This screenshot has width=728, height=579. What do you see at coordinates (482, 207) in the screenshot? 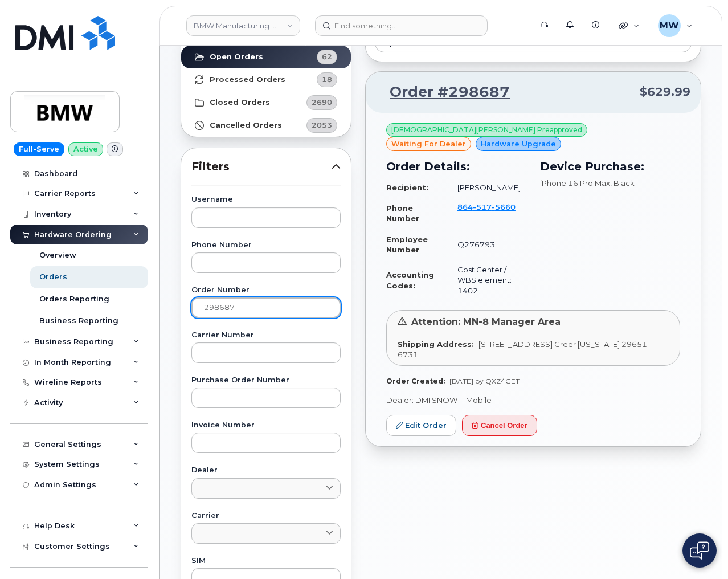
I see `span: 517` at bounding box center [482, 207].